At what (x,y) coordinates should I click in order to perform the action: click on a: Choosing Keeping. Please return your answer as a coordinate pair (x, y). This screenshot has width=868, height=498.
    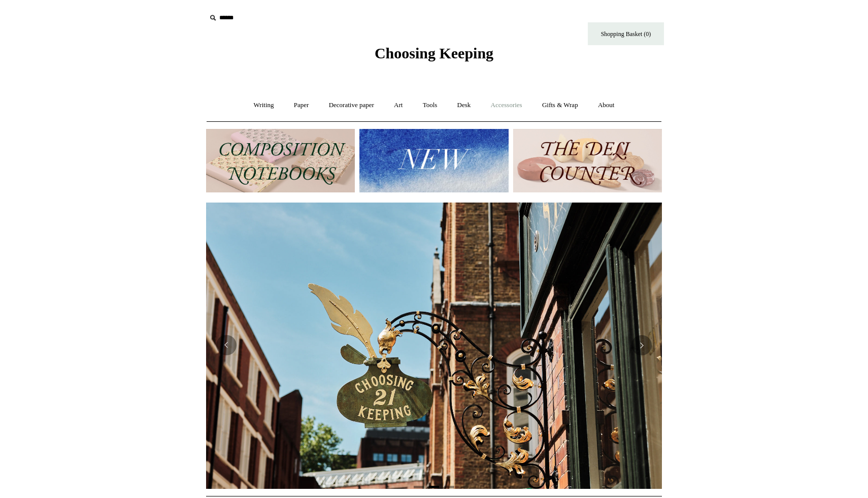
    Looking at the image, I should click on (434, 56).